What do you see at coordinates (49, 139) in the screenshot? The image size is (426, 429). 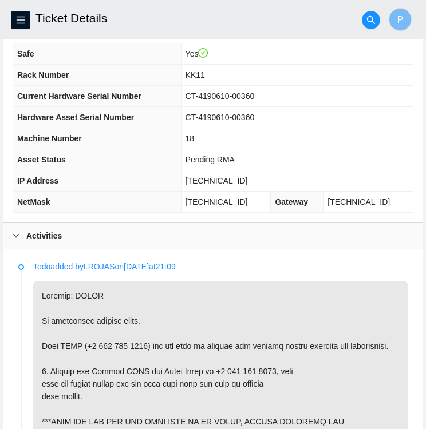 I see `span: Machine Number` at bounding box center [49, 139].